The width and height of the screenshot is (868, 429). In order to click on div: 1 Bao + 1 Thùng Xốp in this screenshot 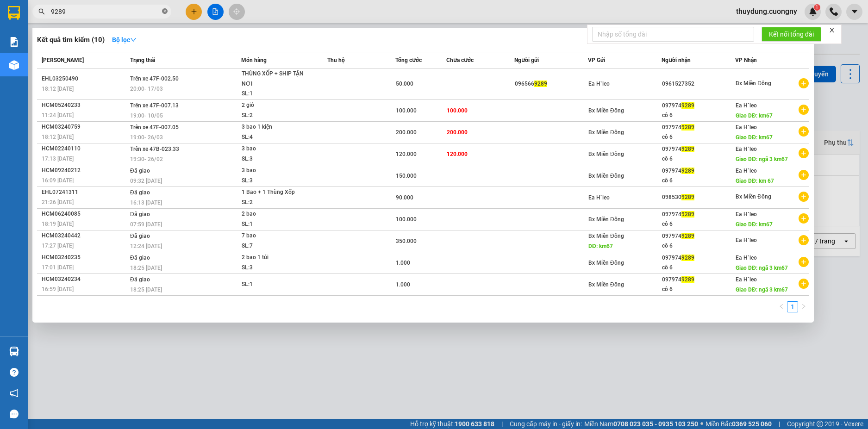, I will do `click(277, 192)`.